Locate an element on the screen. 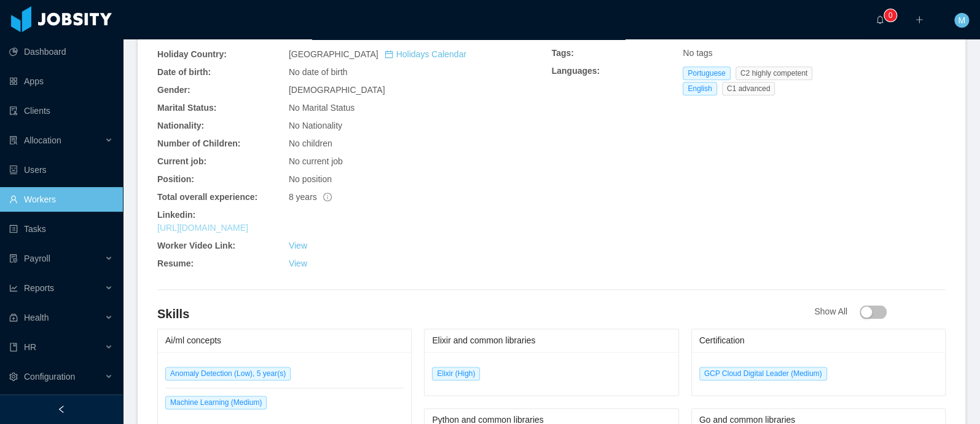 The height and width of the screenshot is (424, 980). b: Number of Children: is located at coordinates (198, 144).